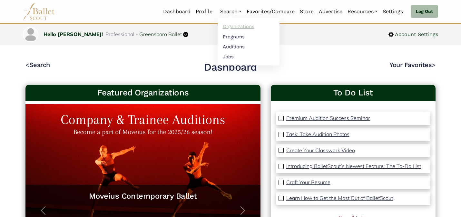  What do you see at coordinates (339, 198) in the screenshot?
I see `a: Learn How to Get the Most Out of BalletScout` at bounding box center [339, 198].